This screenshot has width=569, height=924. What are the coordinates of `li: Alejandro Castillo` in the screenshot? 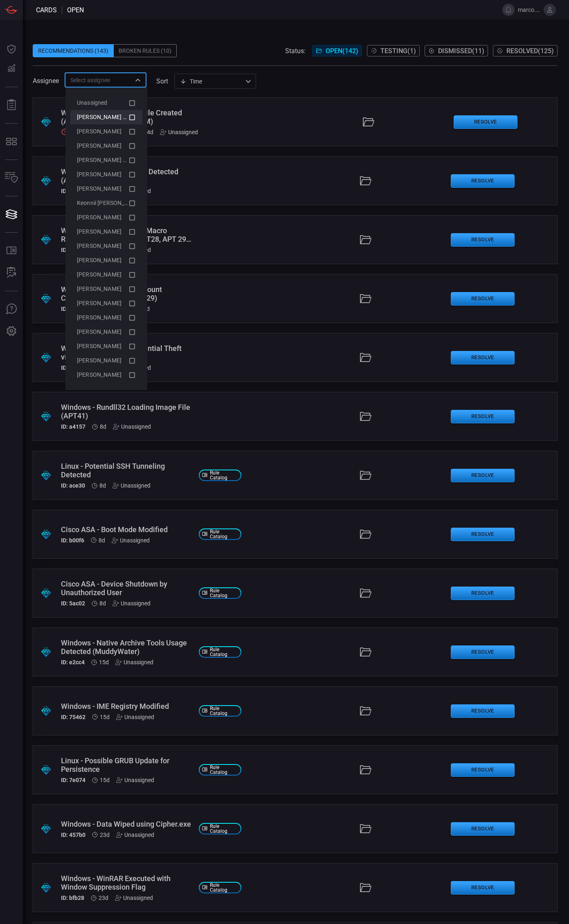 It's located at (106, 131).